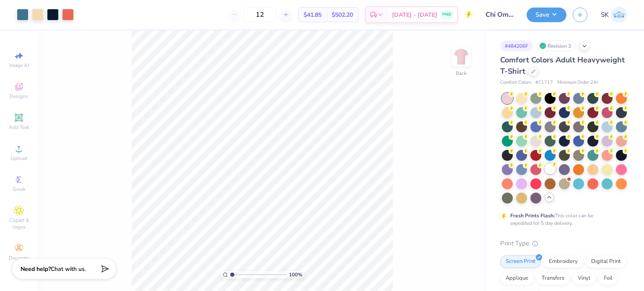 The height and width of the screenshot is (291, 644). What do you see at coordinates (19, 158) in the screenshot?
I see `span: Upload` at bounding box center [19, 158].